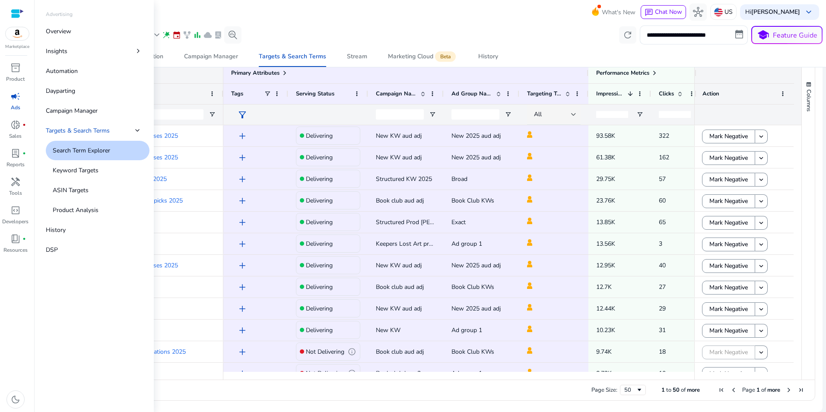  I want to click on div: Page Size, so click(633, 390).